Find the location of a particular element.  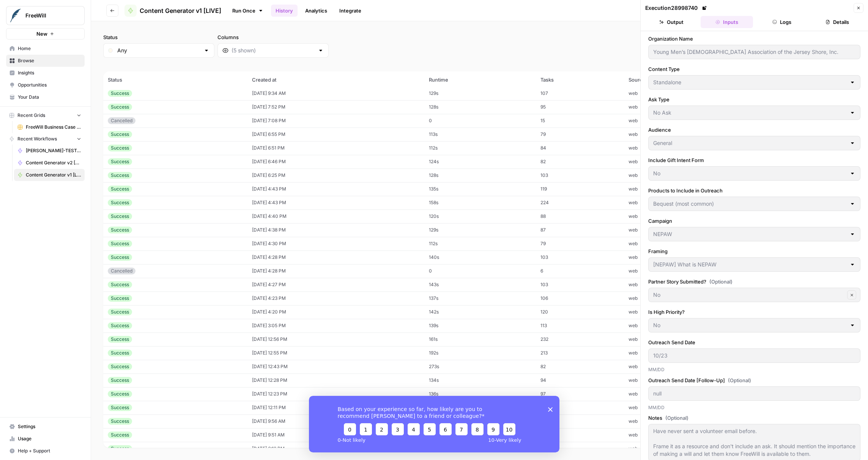

td: 143s is located at coordinates (480, 285).